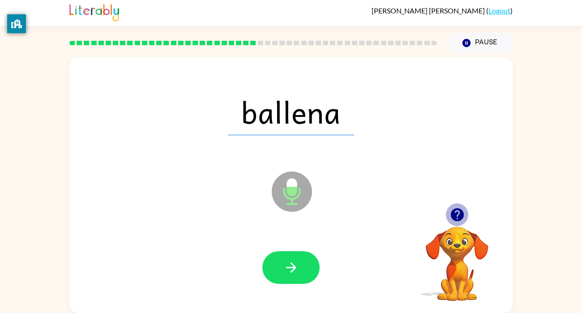  I want to click on button: Pause, so click(480, 43).